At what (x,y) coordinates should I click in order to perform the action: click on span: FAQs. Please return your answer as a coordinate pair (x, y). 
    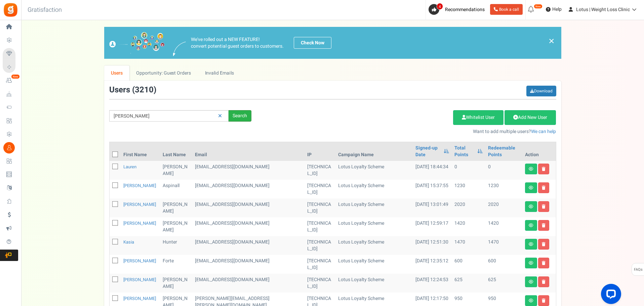
    Looking at the image, I should click on (638, 270).